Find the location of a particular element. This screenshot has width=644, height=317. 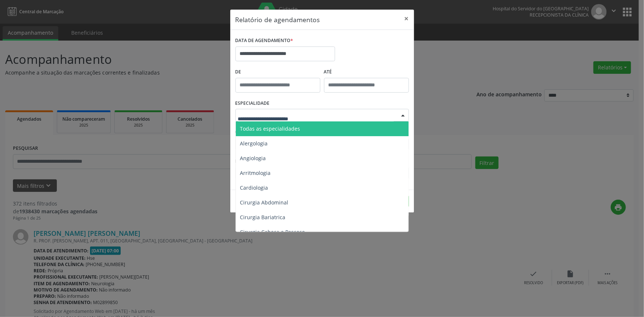

button: Close is located at coordinates (407, 19).